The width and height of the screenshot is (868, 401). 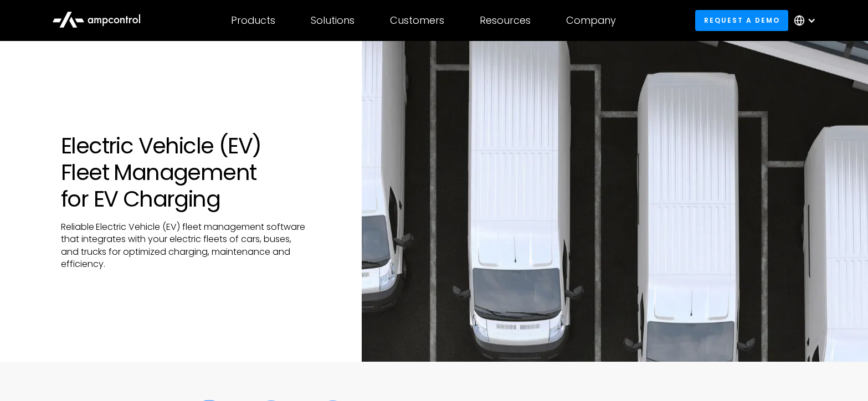 What do you see at coordinates (741, 19) in the screenshot?
I see `a: Request a demo` at bounding box center [741, 19].